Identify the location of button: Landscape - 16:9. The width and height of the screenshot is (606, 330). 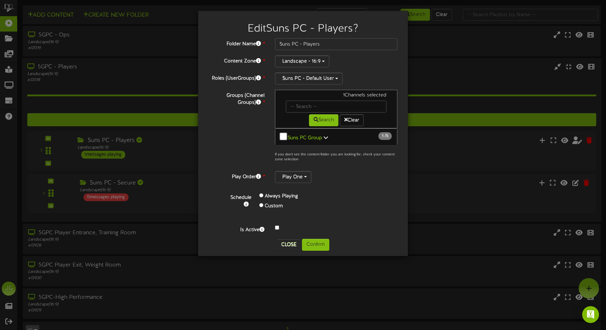
(302, 61).